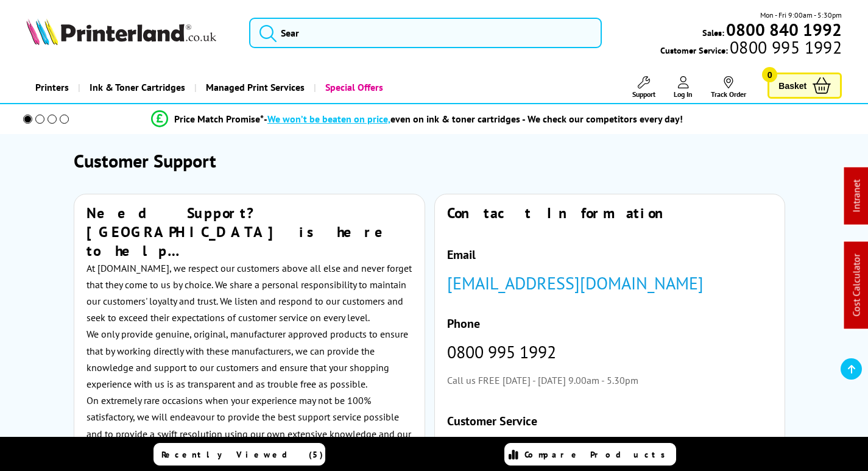 The height and width of the screenshot is (471, 868). Describe the element at coordinates (683, 94) in the screenshot. I see `span: Log In` at that location.